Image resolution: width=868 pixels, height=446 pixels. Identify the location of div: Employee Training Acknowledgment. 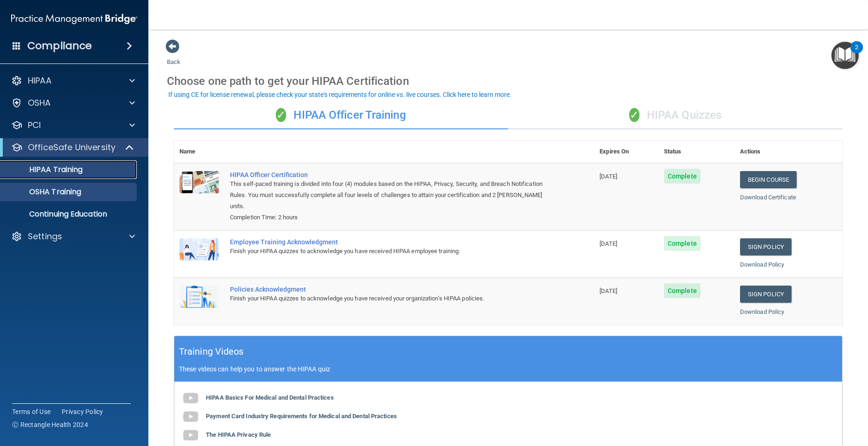
(388, 242).